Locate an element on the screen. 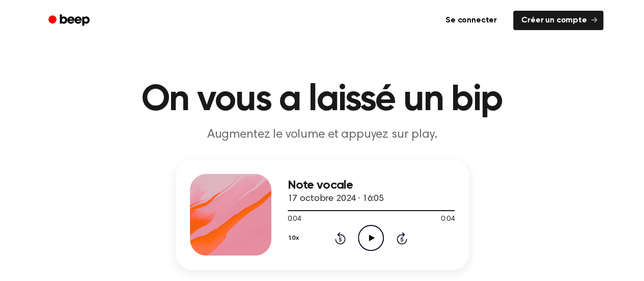 Image resolution: width=644 pixels, height=281 pixels. font: On vous a laissé un bip is located at coordinates (322, 100).